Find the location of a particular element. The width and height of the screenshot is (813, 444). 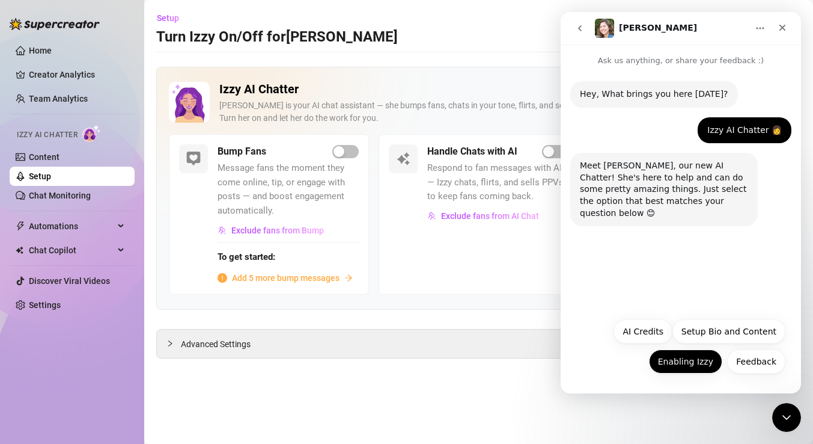

img: Izzy AI Chatter is located at coordinates (189, 102).